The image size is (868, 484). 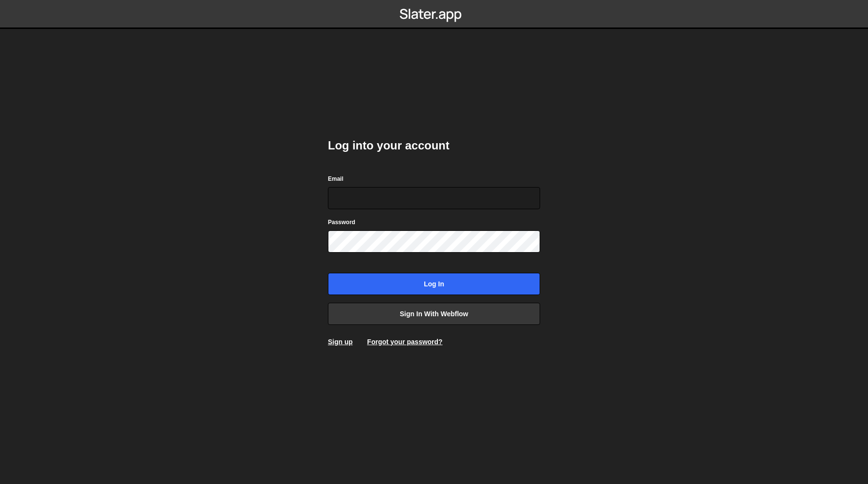 What do you see at coordinates (405, 342) in the screenshot?
I see `a: Forgot your password?` at bounding box center [405, 342].